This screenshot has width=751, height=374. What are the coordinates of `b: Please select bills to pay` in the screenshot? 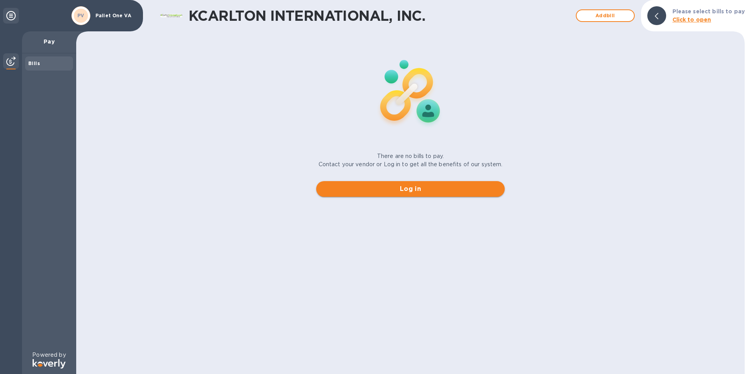 It's located at (708, 11).